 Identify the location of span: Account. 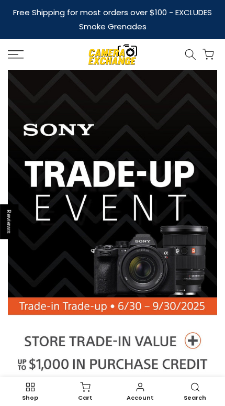
(140, 398).